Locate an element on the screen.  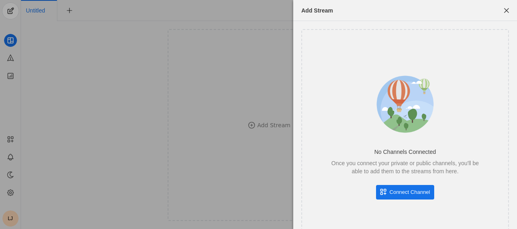
span: Connect Channel is located at coordinates (409, 192).